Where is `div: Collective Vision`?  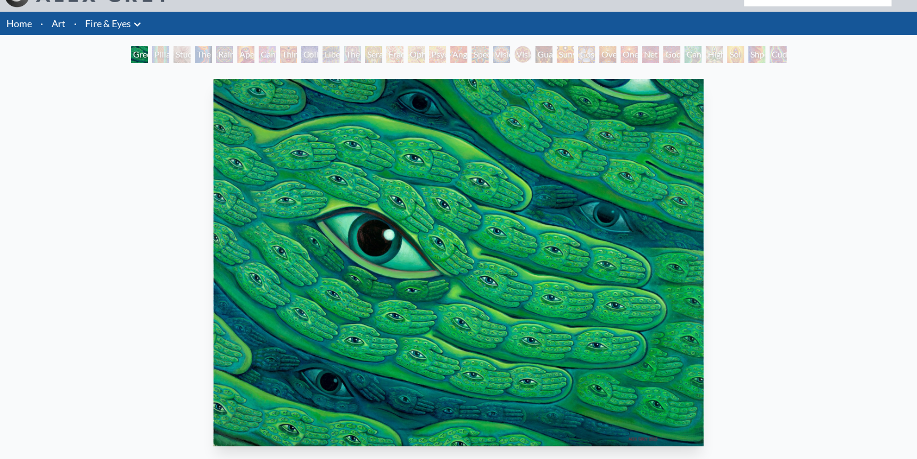 div: Collective Vision is located at coordinates (310, 54).